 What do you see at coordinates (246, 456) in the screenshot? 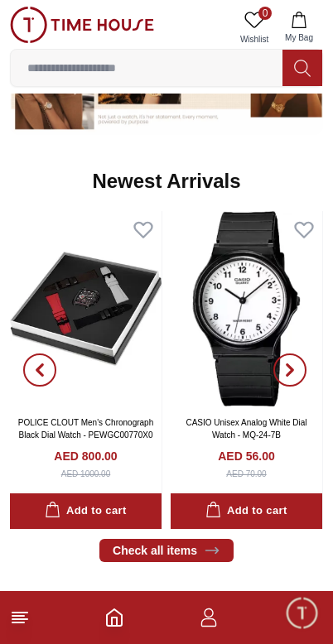
I see `h4: AED 56.00` at bounding box center [246, 456].